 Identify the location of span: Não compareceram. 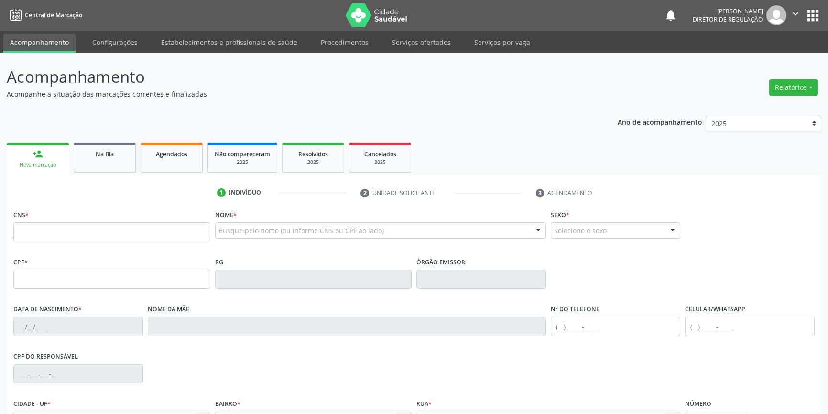
(242, 154).